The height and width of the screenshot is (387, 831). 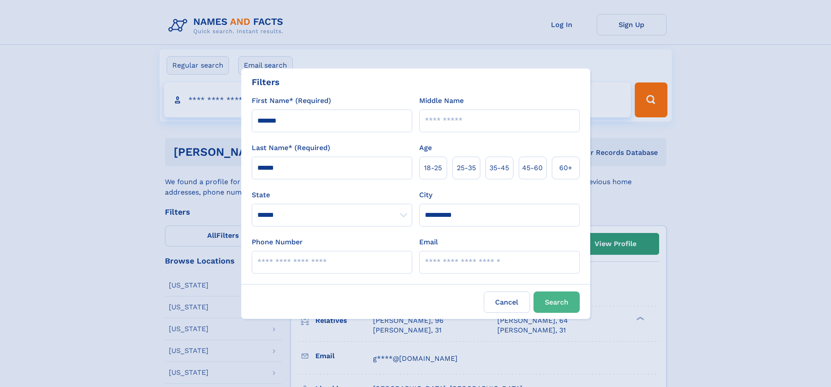 What do you see at coordinates (532, 168) in the screenshot?
I see `span: 45‑60` at bounding box center [532, 168].